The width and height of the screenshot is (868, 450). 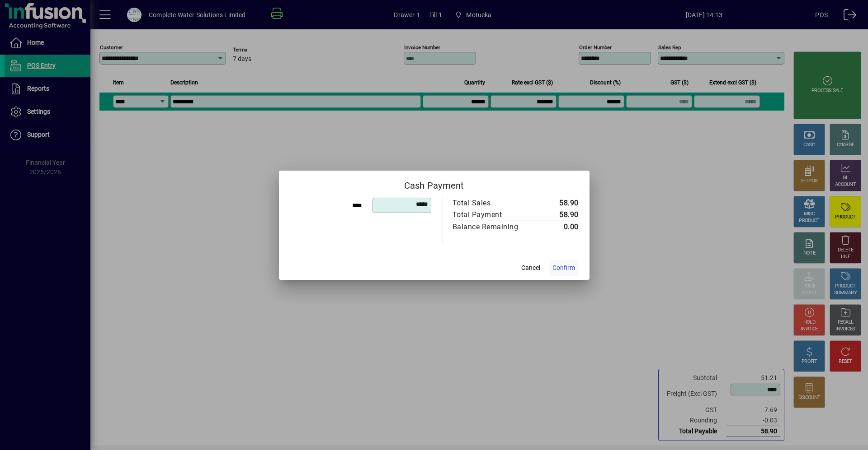 What do you see at coordinates (557, 227) in the screenshot?
I see `td: 0.00` at bounding box center [557, 227].